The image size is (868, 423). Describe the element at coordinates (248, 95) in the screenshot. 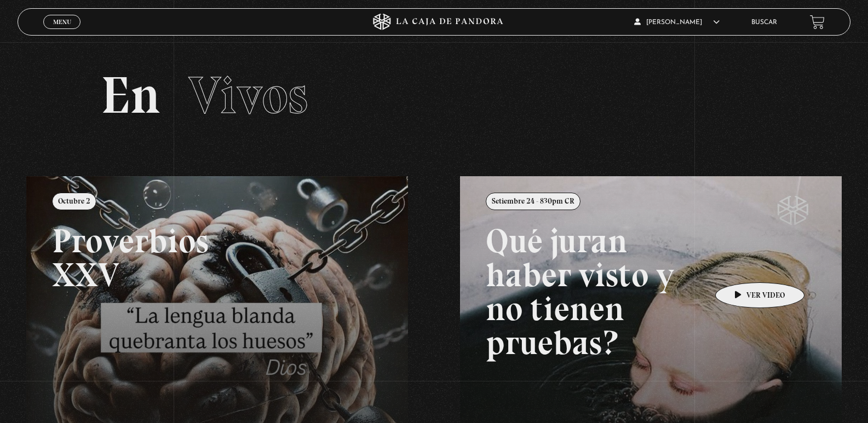

I see `span: Vivos` at that location.